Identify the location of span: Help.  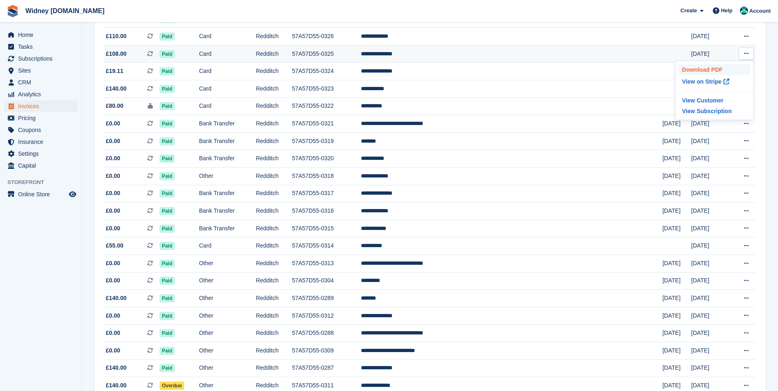
(726, 11).